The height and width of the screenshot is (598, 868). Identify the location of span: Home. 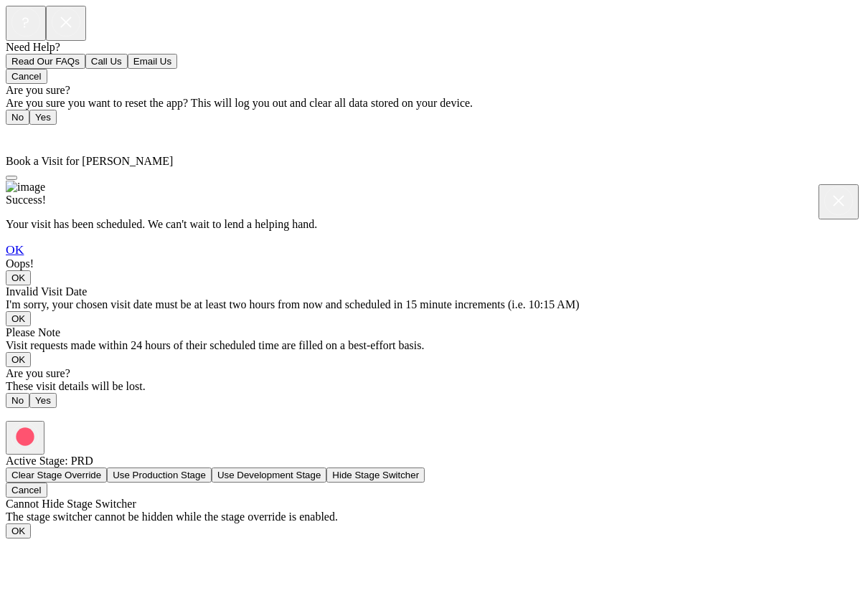
(28, 135).